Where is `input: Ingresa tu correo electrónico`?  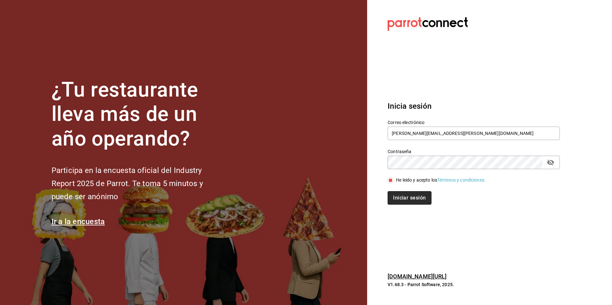 input: Ingresa tu correo electrónico is located at coordinates (474, 134).